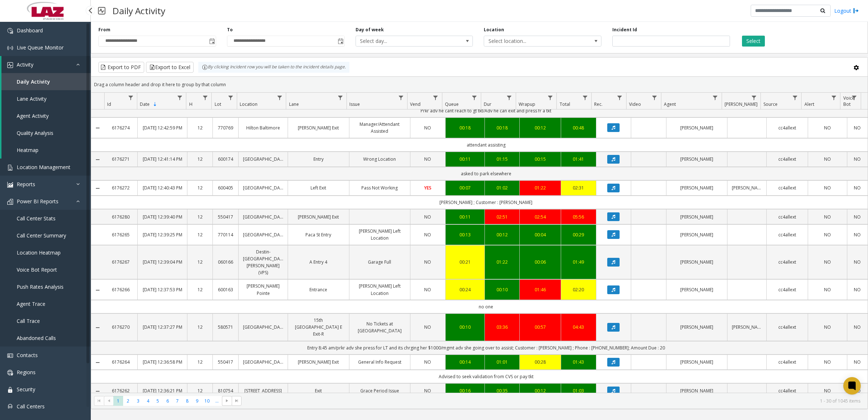 The image size is (868, 420). What do you see at coordinates (41, 235) in the screenshot?
I see `span: Call Center Summary` at bounding box center [41, 235].